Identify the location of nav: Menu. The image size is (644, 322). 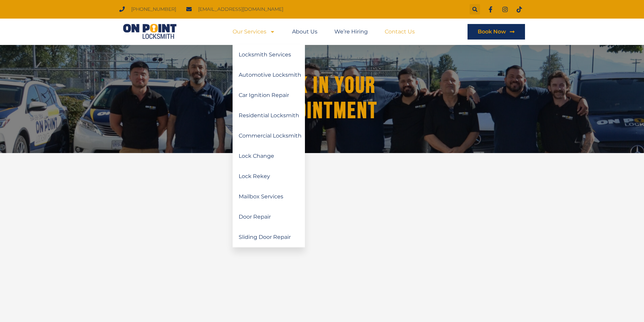
(324, 32).